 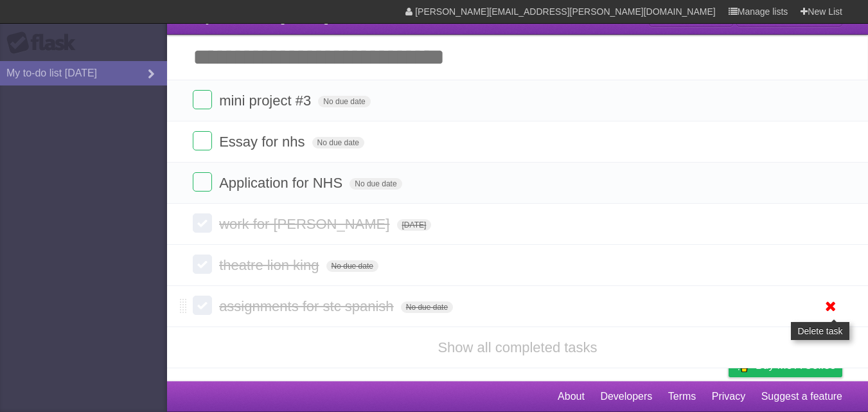 I want to click on a: About, so click(x=571, y=397).